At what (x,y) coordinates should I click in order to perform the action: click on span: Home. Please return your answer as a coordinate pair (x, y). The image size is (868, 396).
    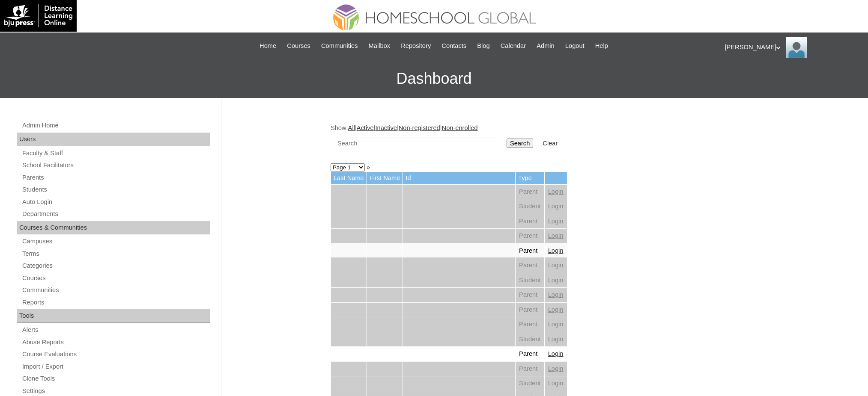
    Looking at the image, I should click on (268, 46).